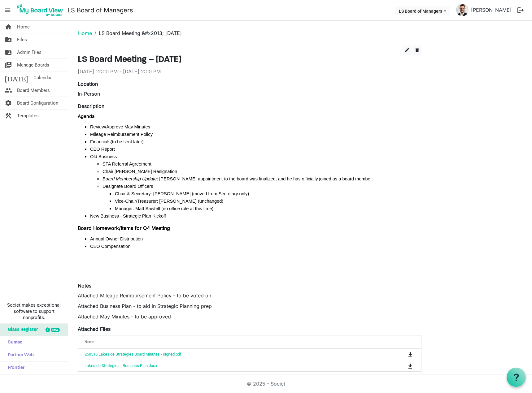  I want to click on td: 250516 Lakeside Strategies Board Minutes - signed.pdf is template cell column header Name, so click(230, 354).